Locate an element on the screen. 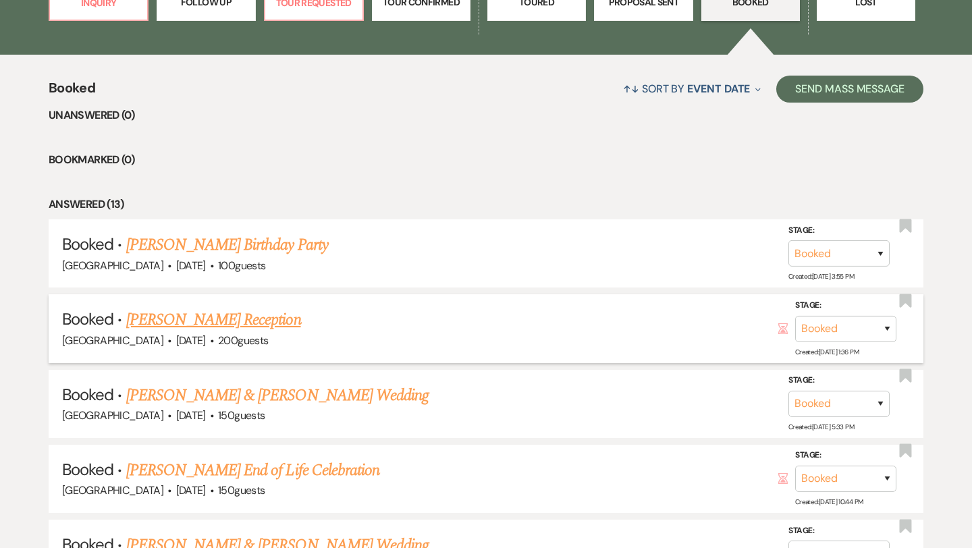 Image resolution: width=972 pixels, height=548 pixels. span: 200 guests is located at coordinates (243, 340).